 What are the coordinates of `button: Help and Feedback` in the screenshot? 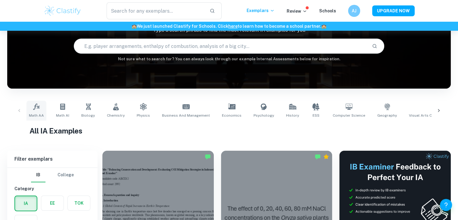 It's located at (446, 205).